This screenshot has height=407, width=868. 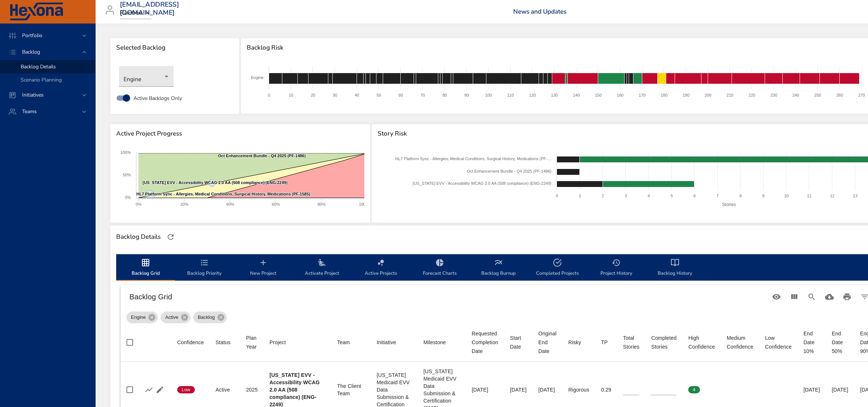 What do you see at coordinates (518, 342) in the screenshot?
I see `span: Start Date` at bounding box center [518, 342].